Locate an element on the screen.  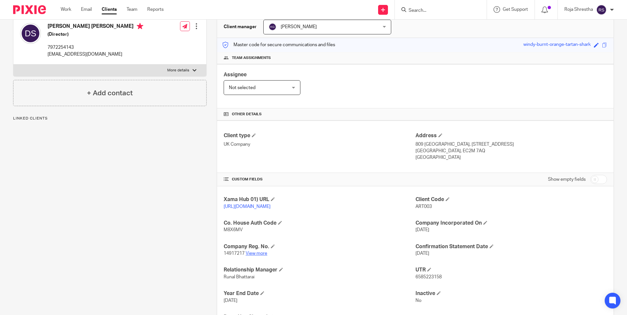
input: Search is located at coordinates (437, 11).